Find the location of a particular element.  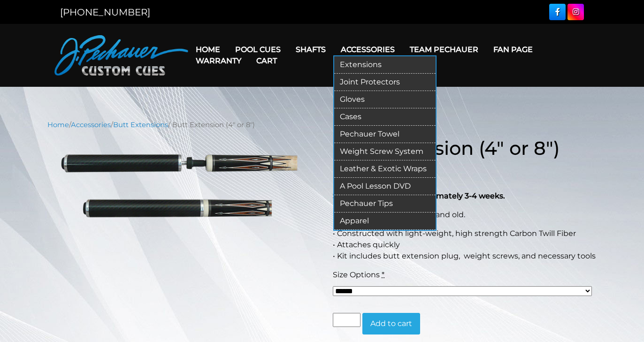

p: Fits all Pechauer cues, new and old. is located at coordinates (465, 215).